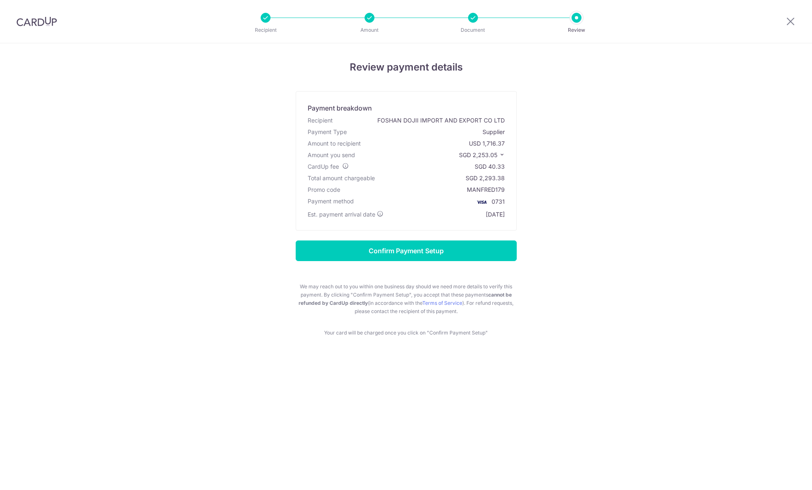 The image size is (812, 490). Describe the element at coordinates (482, 202) in the screenshot. I see `img: <span class="translation_missing" title="translation missing: en.account_steps.new_confirm_form.b...` at that location.